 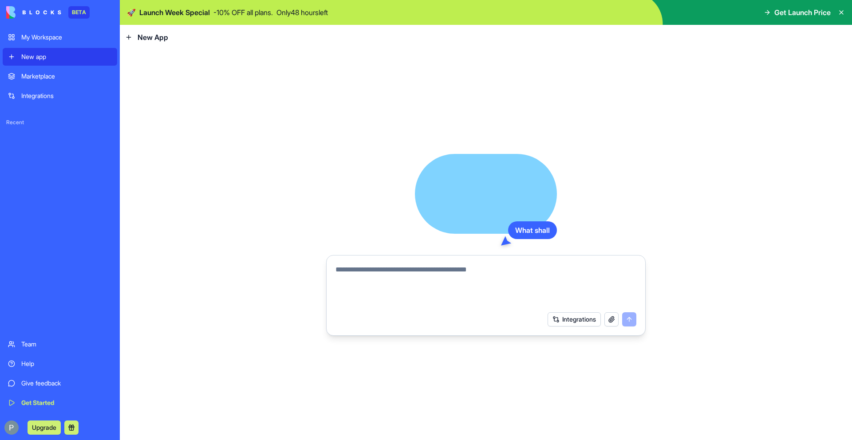 What do you see at coordinates (67, 344) in the screenshot?
I see `div: Team` at bounding box center [67, 344].